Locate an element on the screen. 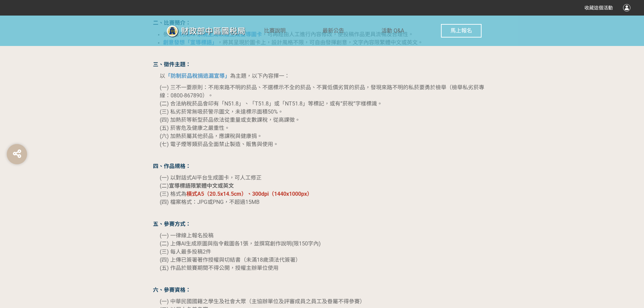 The height and width of the screenshot is (308, 644). span: 收藏這個活動 is located at coordinates (599, 8).